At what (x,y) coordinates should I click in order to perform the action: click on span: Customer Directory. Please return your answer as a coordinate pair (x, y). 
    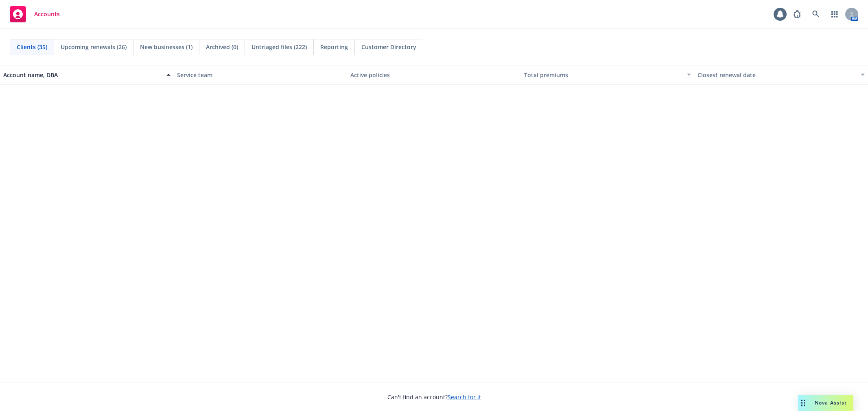
    Looking at the image, I should click on (389, 46).